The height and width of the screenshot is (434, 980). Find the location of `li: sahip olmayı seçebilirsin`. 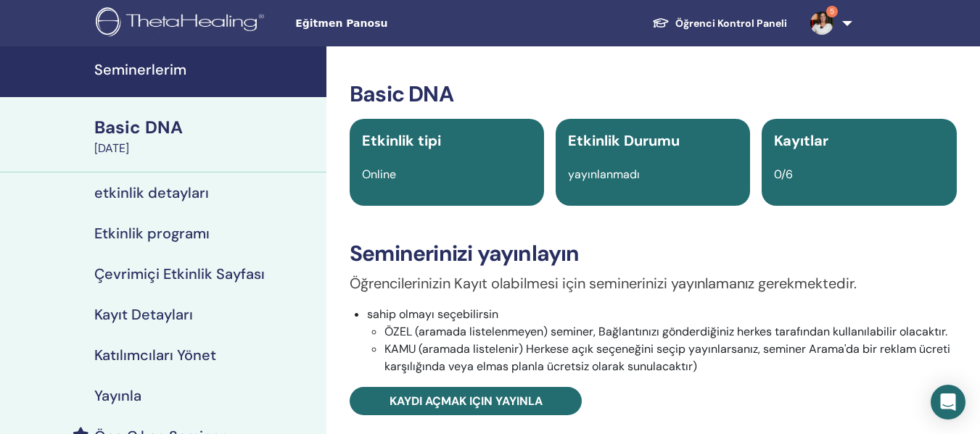

li: sahip olmayı seçebilirsin is located at coordinates (662, 341).